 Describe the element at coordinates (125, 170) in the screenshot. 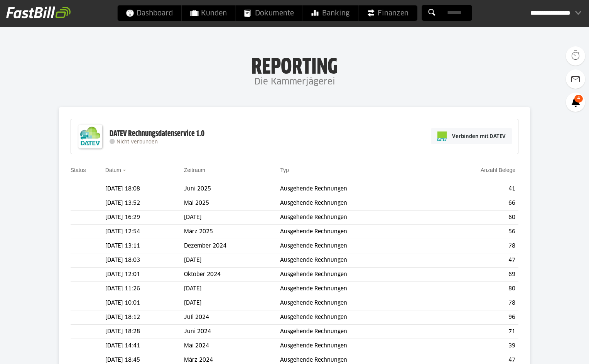

I see `img: sort_desc.gif` at that location.